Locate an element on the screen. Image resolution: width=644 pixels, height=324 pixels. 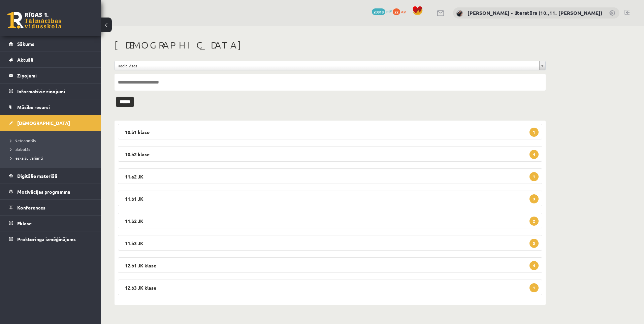
a: Mācību resursi is located at coordinates (51, 107).